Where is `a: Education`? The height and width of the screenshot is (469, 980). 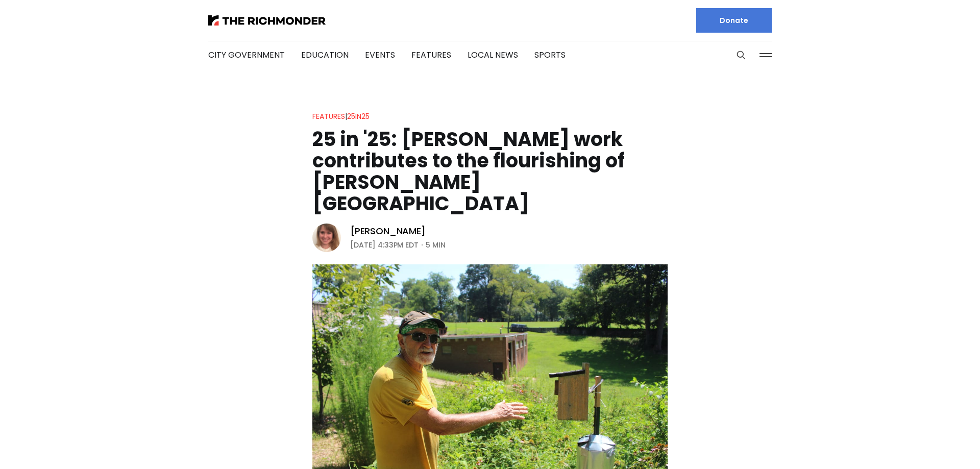
a: Education is located at coordinates (325, 55).